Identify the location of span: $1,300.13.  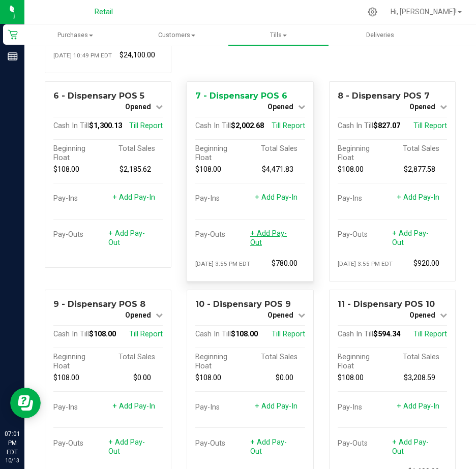
(105, 126).